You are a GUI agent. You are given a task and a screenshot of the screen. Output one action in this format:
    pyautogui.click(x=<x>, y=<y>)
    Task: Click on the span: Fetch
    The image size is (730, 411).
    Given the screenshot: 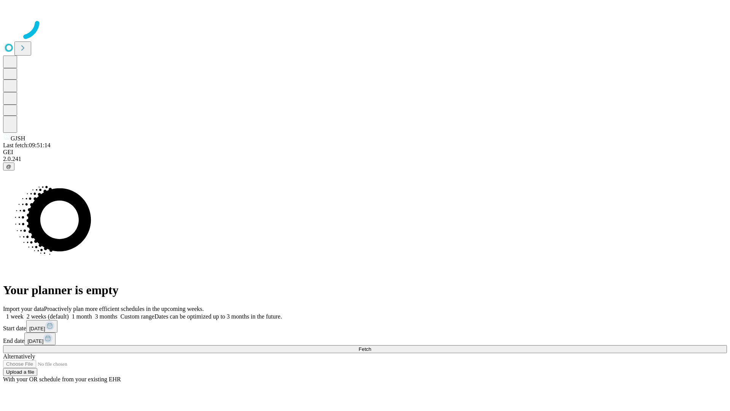 What is the action you would take?
    pyautogui.click(x=365, y=349)
    